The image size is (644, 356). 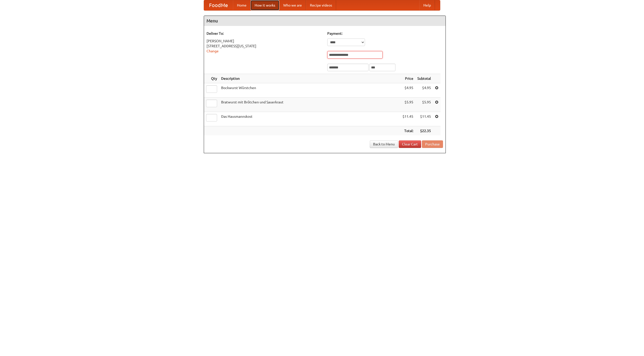 What do you see at coordinates (310, 105) in the screenshot?
I see `td: Bratwurst mit Brötchen und Sauerkraut` at bounding box center [310, 105].